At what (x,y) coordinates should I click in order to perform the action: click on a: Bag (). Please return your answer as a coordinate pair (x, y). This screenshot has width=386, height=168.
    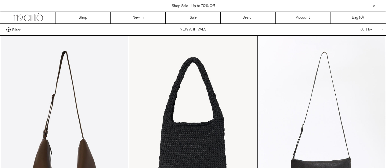
    Looking at the image, I should click on (358, 18).